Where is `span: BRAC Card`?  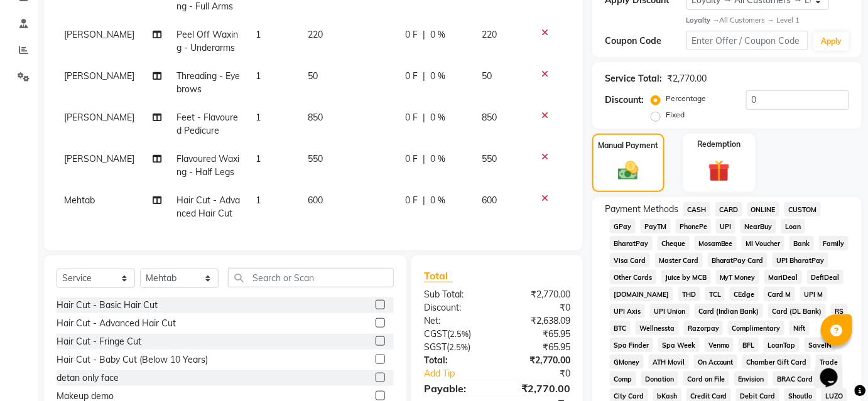 span: BRAC Card is located at coordinates (795, 378).